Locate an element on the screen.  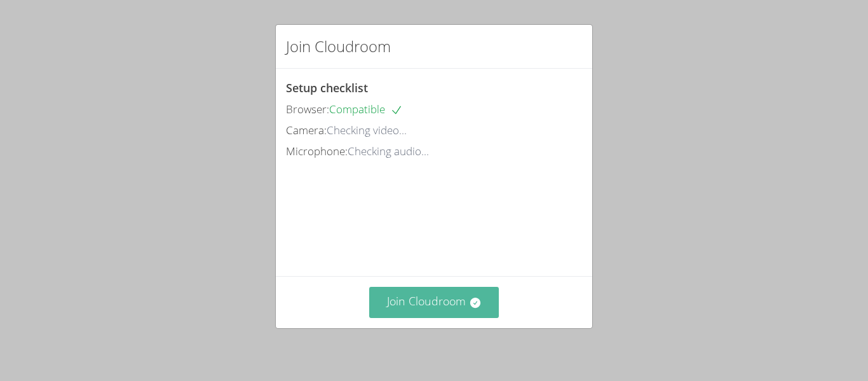
button: Join Cloudroom is located at coordinates (434, 301).